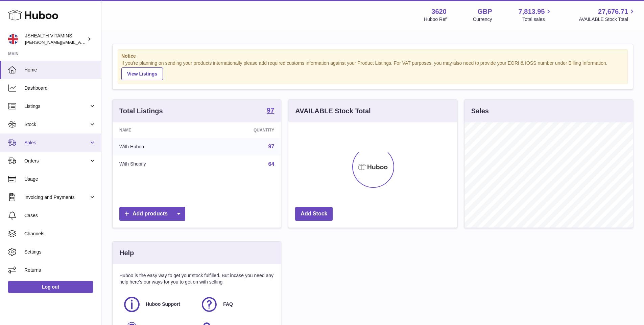 This screenshot has width=644, height=325. Describe the element at coordinates (535, 15) in the screenshot. I see `a: 7,813.95 Total sales` at that location.